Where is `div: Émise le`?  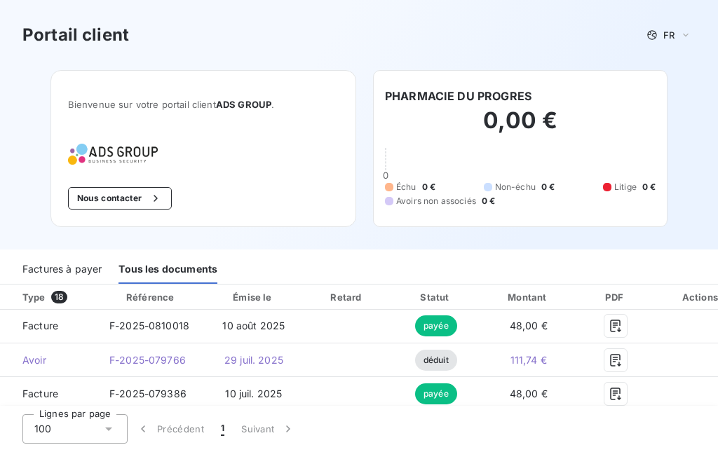
div: Émise le is located at coordinates (253, 297).